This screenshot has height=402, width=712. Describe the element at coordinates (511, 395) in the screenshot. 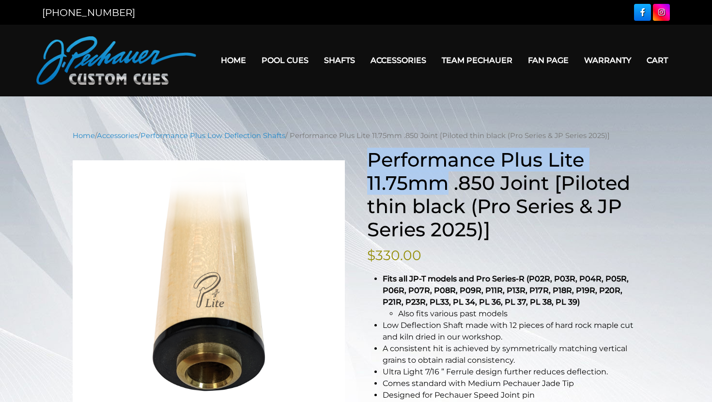

I see `li: Designed for Pechauer Speed Joint pin` at that location.